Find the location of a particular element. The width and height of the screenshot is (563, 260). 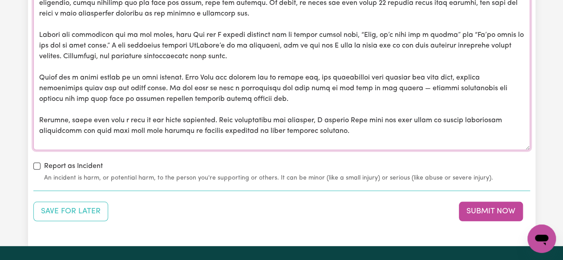

button: Submit your job report is located at coordinates (491, 212).